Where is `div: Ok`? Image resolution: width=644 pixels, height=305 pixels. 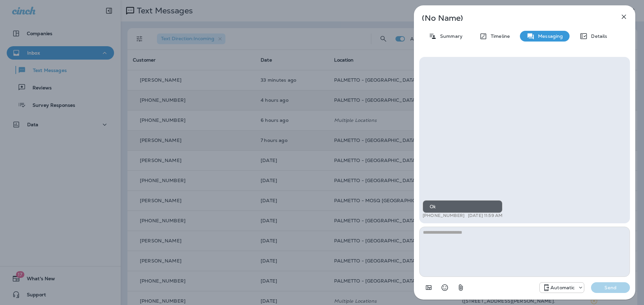 div: Ok is located at coordinates (462, 207).